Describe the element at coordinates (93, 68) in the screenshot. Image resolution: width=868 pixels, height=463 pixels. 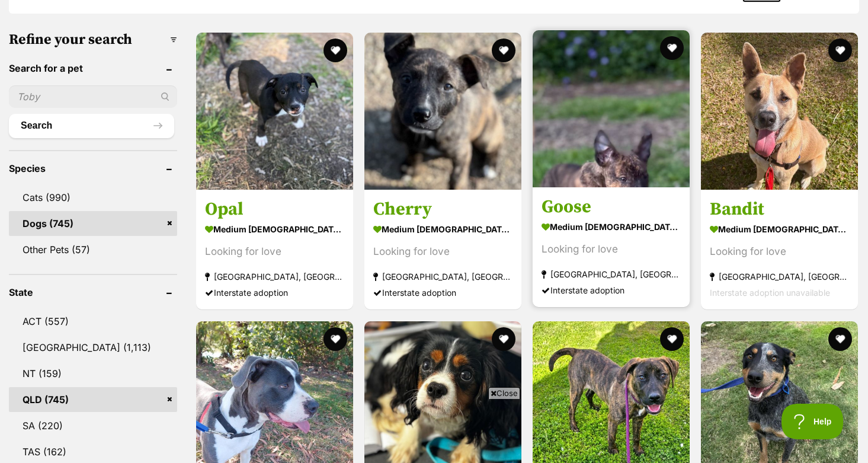
I see `header: Search for a pet` at that location.